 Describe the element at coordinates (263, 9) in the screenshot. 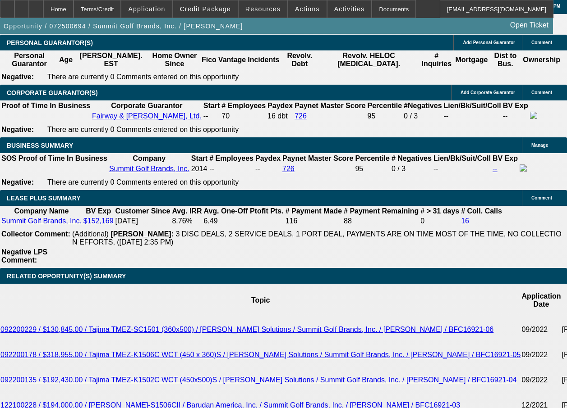

I see `button: Resources` at that location.